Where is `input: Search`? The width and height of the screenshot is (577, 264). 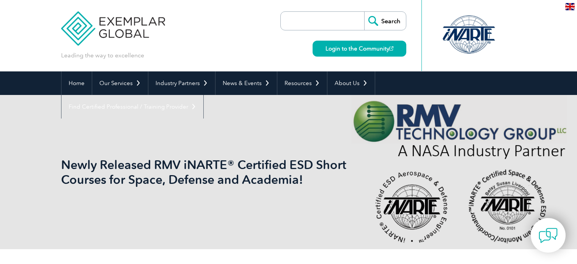 input: Search is located at coordinates (385, 21).